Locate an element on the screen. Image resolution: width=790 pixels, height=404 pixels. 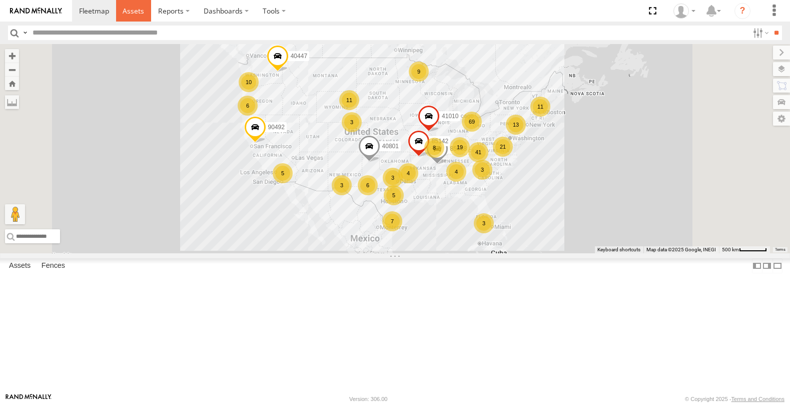
a: Terms (opens in new tab) is located at coordinates (780, 250).